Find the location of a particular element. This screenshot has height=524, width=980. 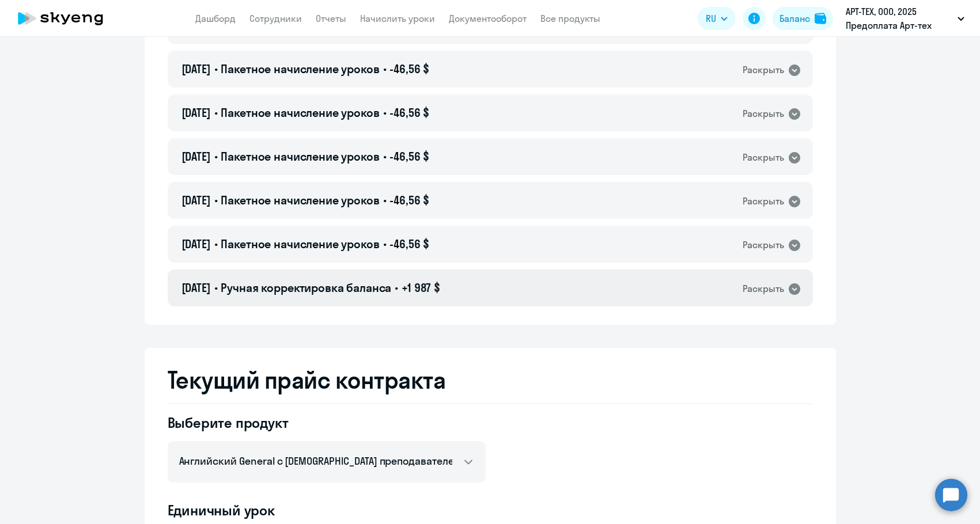

h2: Текущий прайс контракта is located at coordinates (490, 380).